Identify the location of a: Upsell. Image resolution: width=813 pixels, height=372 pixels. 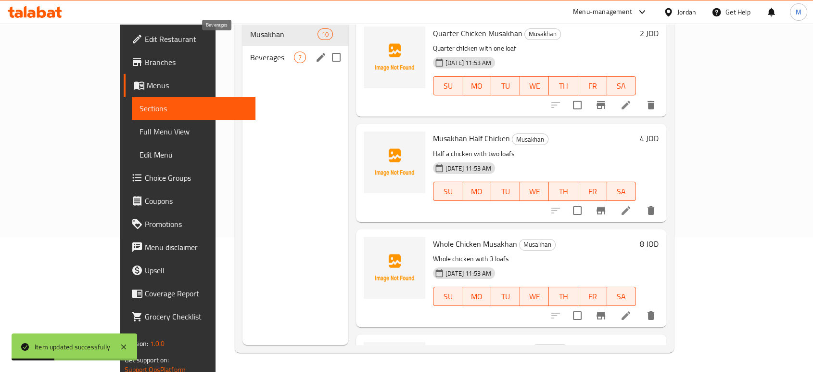
(190, 270).